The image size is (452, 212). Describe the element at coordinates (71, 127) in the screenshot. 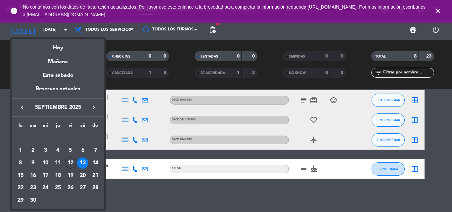

I see `th: viernes` at that location.